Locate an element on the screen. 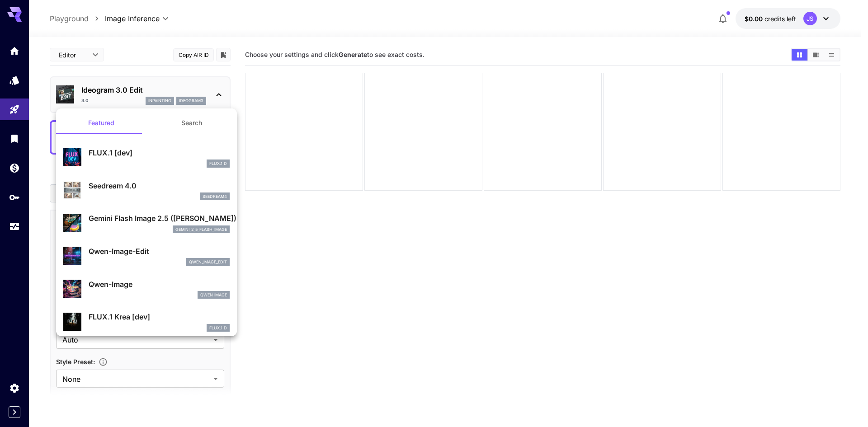 Image resolution: width=868 pixels, height=427 pixels. p: qwen_image_edit is located at coordinates (208, 262).